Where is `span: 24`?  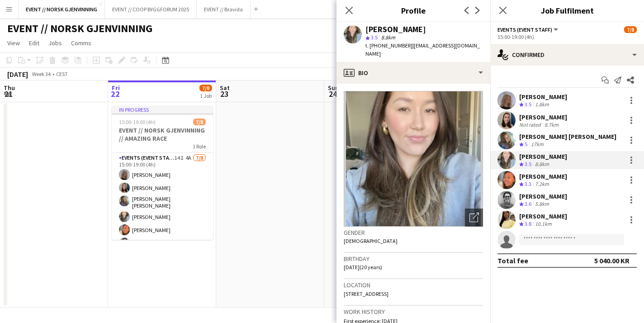 span: 24 is located at coordinates (332, 94).